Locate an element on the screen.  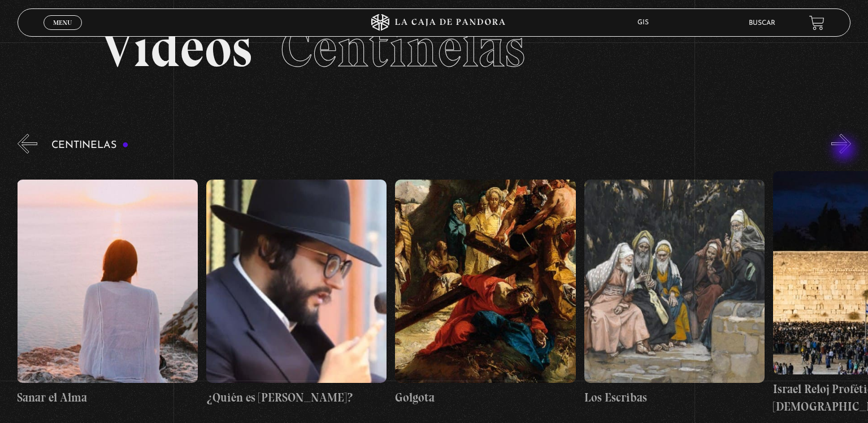
button: Next is located at coordinates (840, 143).